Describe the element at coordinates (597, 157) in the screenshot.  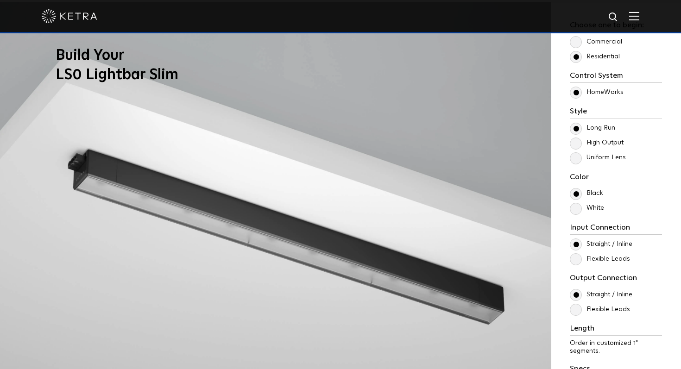
I see `label: Uniform Lens` at that location.